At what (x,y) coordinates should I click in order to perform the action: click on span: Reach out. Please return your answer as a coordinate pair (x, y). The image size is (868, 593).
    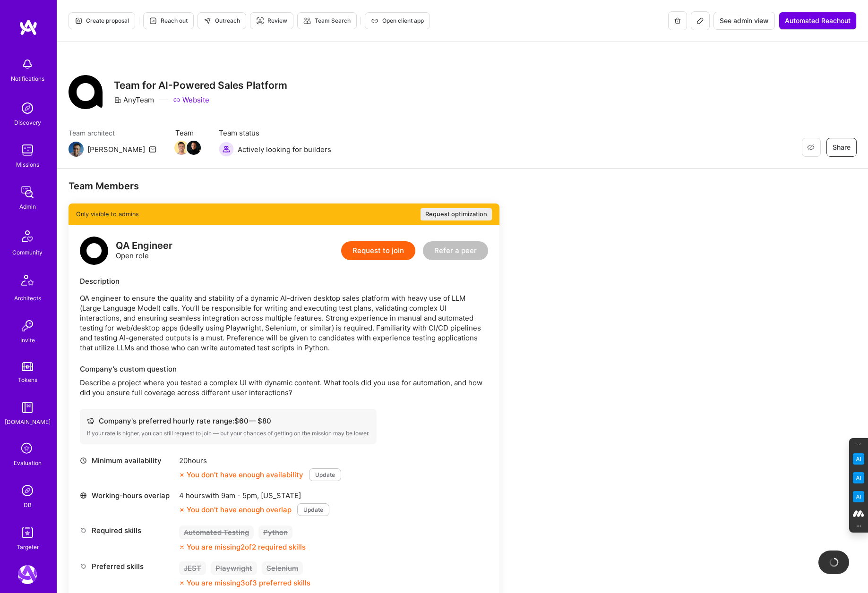
    Looking at the image, I should click on (168, 20).